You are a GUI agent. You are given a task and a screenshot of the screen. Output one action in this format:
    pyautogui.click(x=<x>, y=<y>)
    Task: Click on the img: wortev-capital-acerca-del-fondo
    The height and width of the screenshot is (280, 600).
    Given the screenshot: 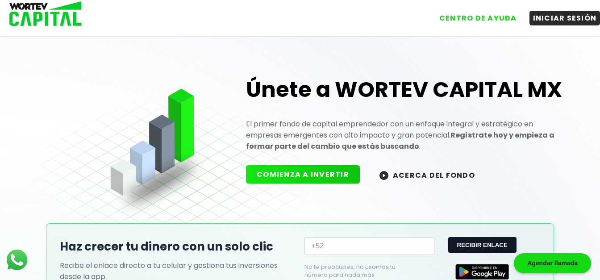 What is the action you would take?
    pyautogui.click(x=384, y=175)
    